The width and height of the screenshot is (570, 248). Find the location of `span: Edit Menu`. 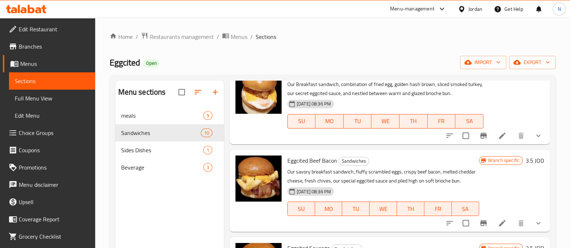

span: Edit Menu is located at coordinates (52, 116).